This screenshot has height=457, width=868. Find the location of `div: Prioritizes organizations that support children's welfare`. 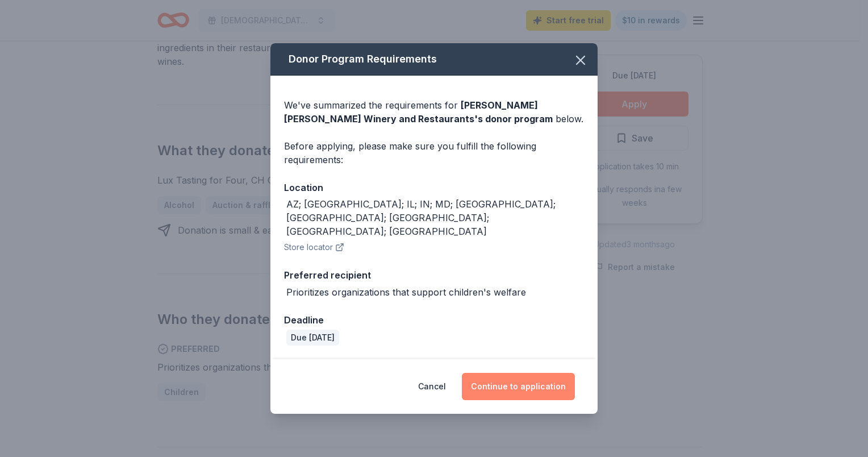

div: Prioritizes organizations that support children's welfare is located at coordinates (406, 292).